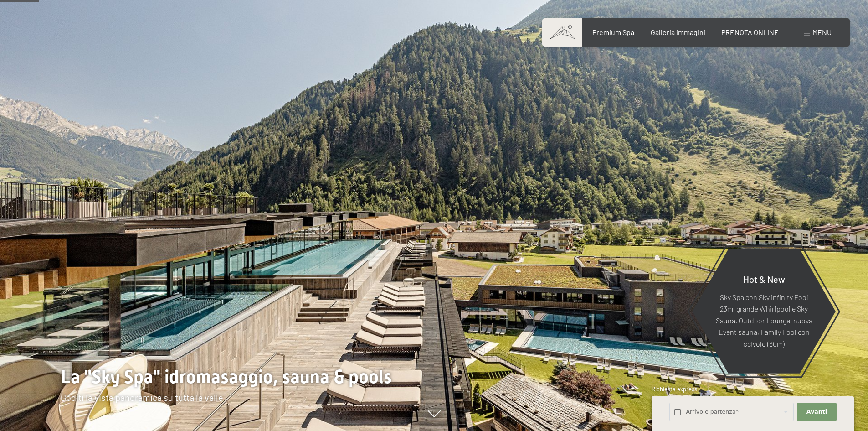  I want to click on a: PRENOTA ONLINE, so click(750, 32).